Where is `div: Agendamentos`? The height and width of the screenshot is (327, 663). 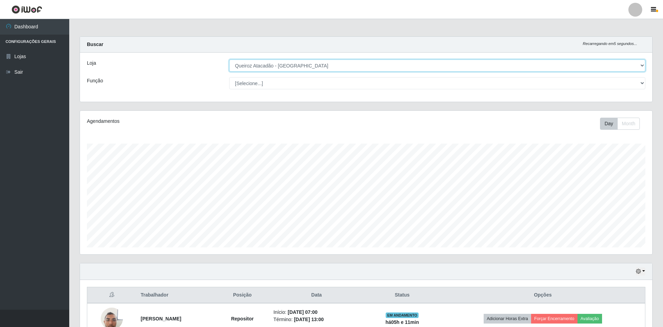 div: Agendamentos is located at coordinates (200, 121).